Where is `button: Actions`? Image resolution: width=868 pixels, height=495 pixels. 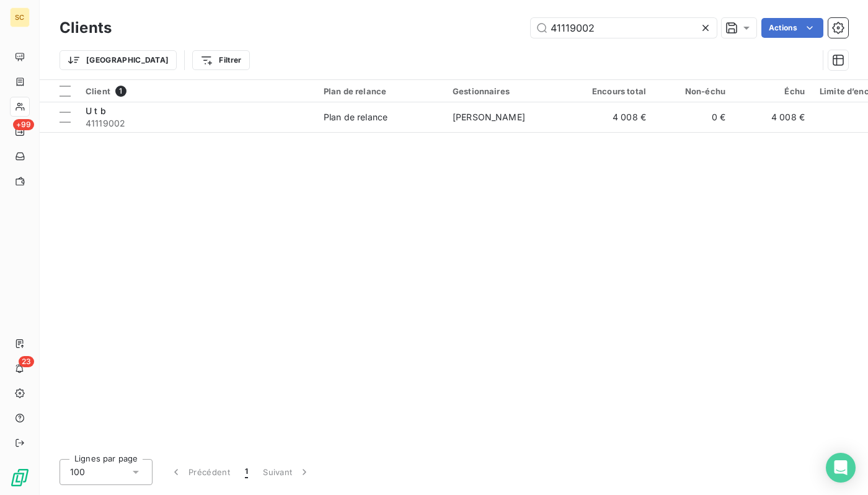 button: Actions is located at coordinates (792, 28).